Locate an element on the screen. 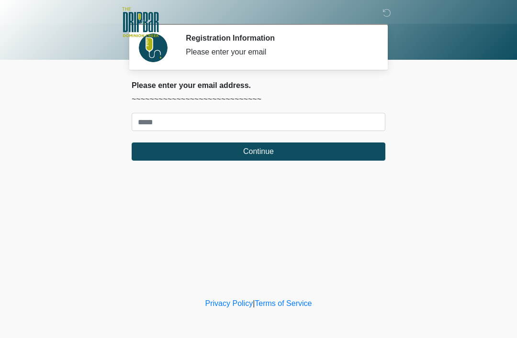 Image resolution: width=517 pixels, height=338 pixels. img: The DRIPBaR - San Antonio Dominion Creek Logo is located at coordinates (140, 23).